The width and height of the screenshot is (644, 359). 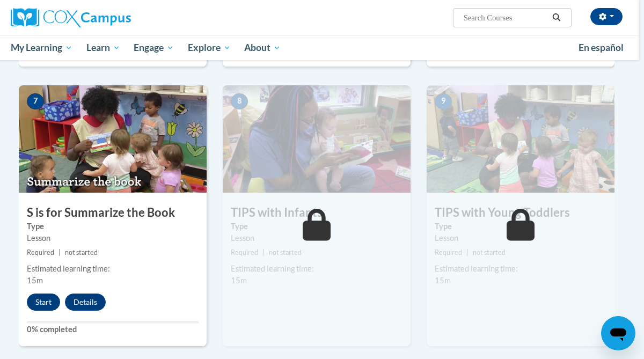 What do you see at coordinates (601, 48) in the screenshot?
I see `a: En español` at bounding box center [601, 48].